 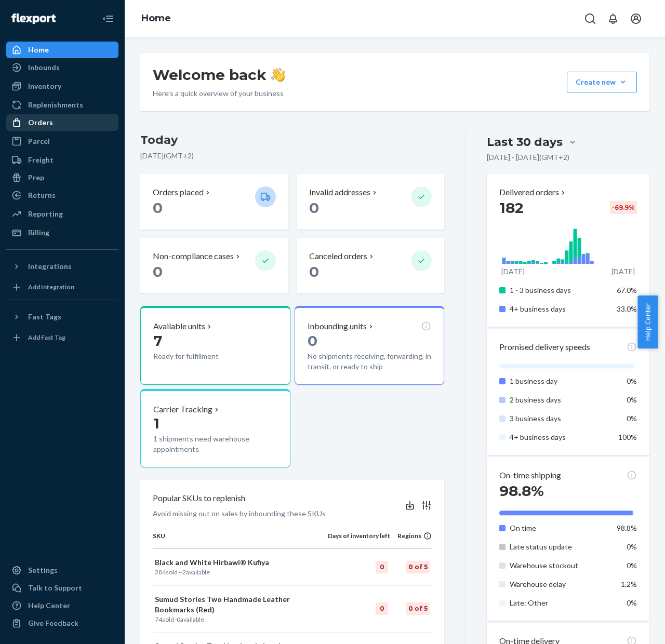 What do you see at coordinates (50, 267) in the screenshot?
I see `div: Integrations` at bounding box center [50, 267].